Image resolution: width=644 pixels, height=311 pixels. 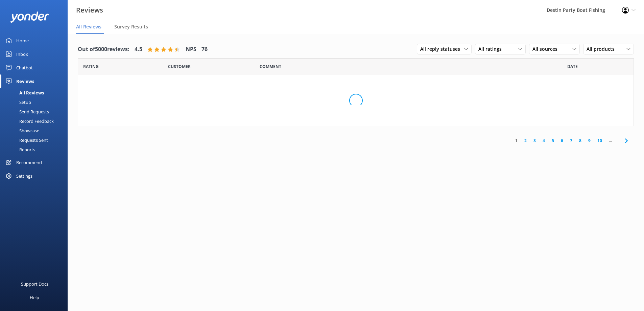 What do you see at coordinates (191, 50) in the screenshot?
I see `h4: NPS` at bounding box center [191, 50].